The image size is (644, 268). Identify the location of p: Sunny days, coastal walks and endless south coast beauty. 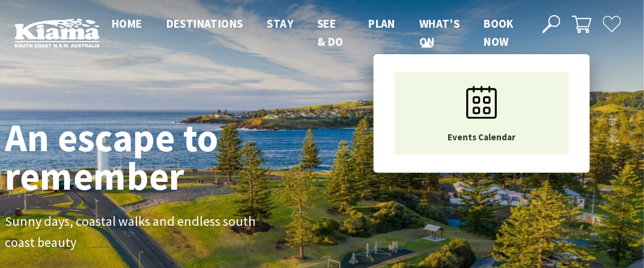
(140, 232).